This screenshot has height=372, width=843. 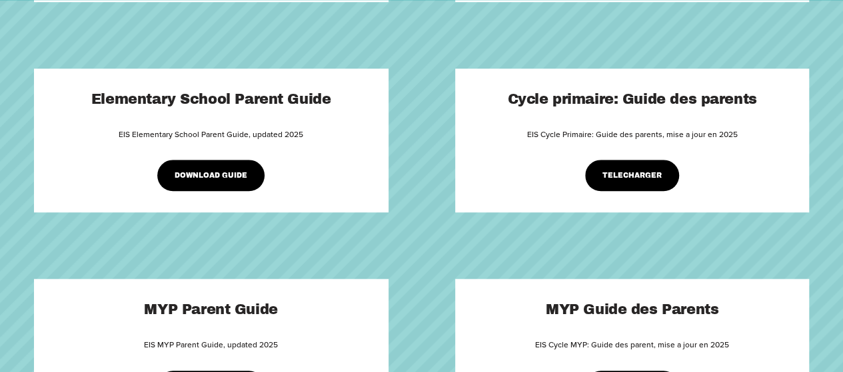 I want to click on a: DOWNLOAD GUIDE, so click(x=211, y=175).